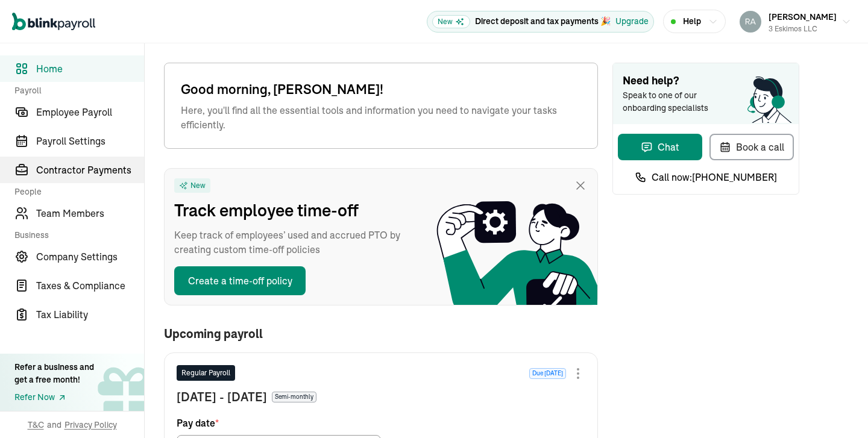  Describe the element at coordinates (91, 425) in the screenshot. I see `span: Privacy Policy` at that location.